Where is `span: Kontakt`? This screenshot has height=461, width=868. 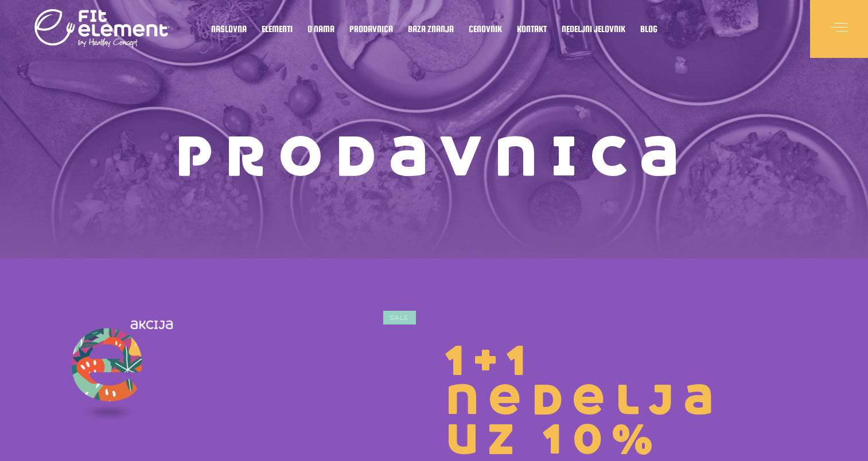
span: Kontakt is located at coordinates (532, 29).